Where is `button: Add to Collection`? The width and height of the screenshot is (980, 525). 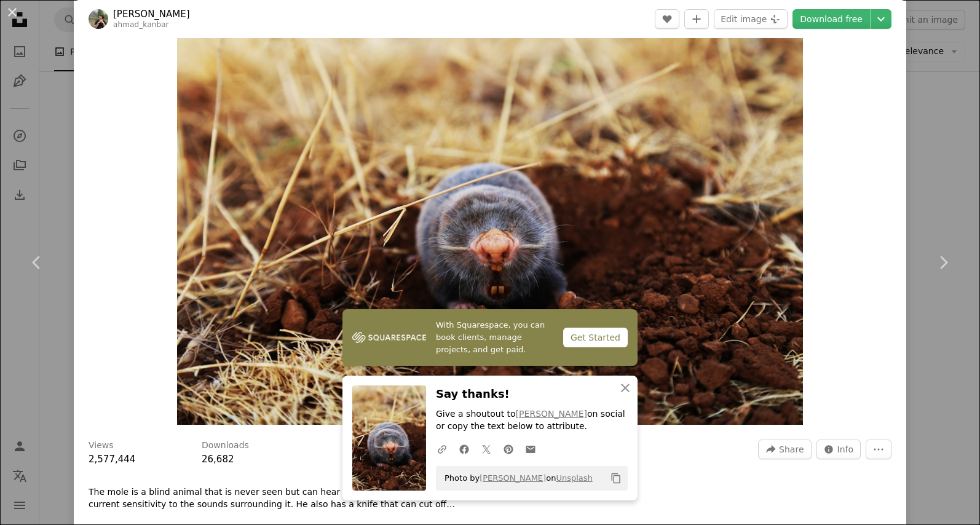 button: Add to Collection is located at coordinates (697, 19).